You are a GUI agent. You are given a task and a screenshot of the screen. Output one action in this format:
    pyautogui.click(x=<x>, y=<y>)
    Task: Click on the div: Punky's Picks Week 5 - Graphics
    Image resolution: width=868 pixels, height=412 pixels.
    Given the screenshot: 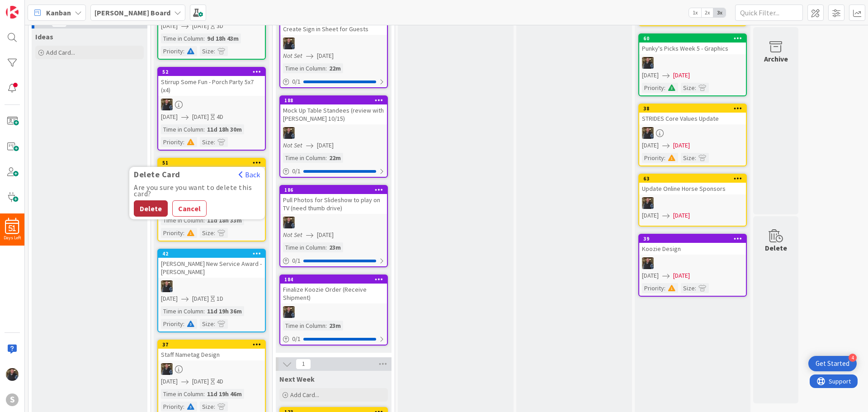 What is the action you would take?
    pyautogui.click(x=693, y=48)
    